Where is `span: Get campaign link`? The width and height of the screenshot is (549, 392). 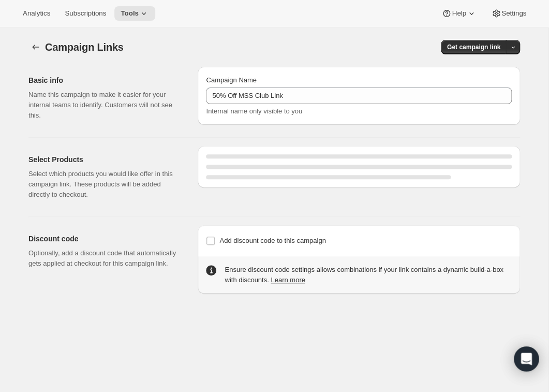 span: Get campaign link is located at coordinates (474, 47).